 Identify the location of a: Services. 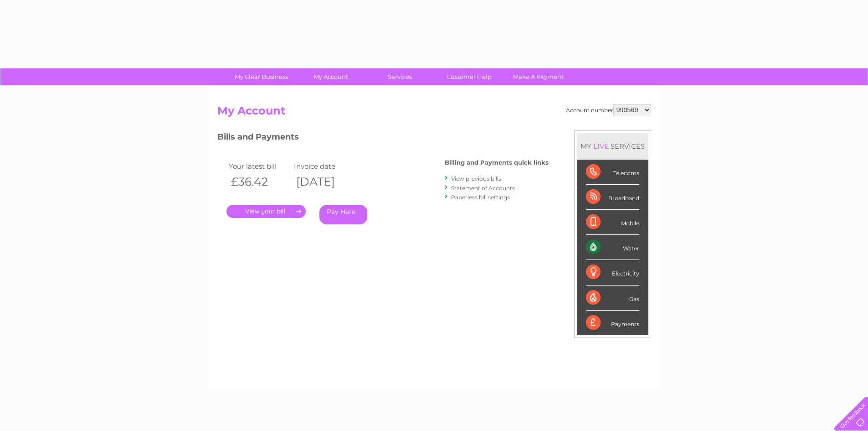
(399, 77).